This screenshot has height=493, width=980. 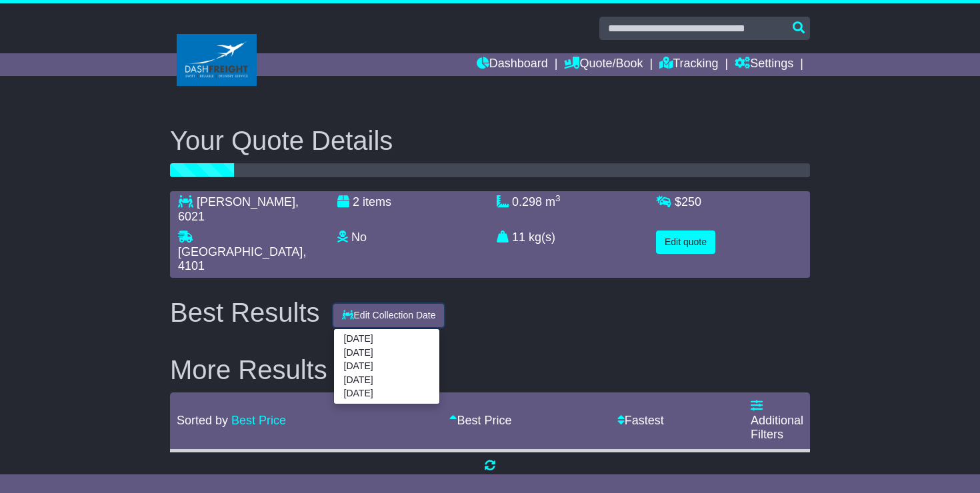 What do you see at coordinates (553, 202) in the screenshot?
I see `span: m` at bounding box center [553, 202].